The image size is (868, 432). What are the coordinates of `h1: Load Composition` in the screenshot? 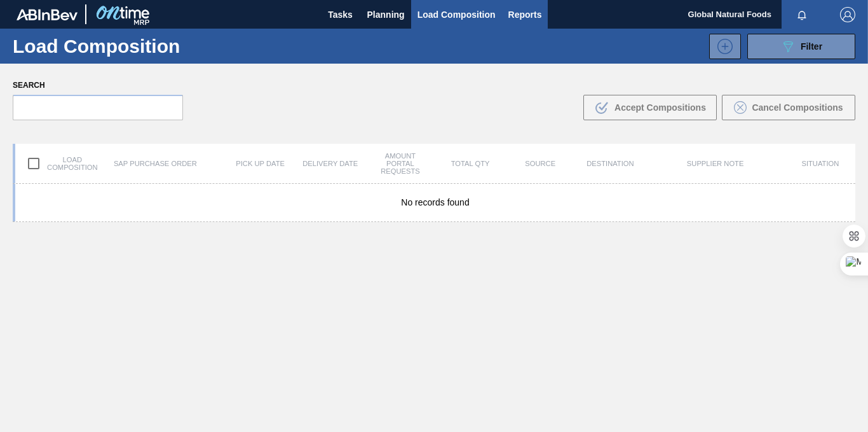 It's located at (111, 46).